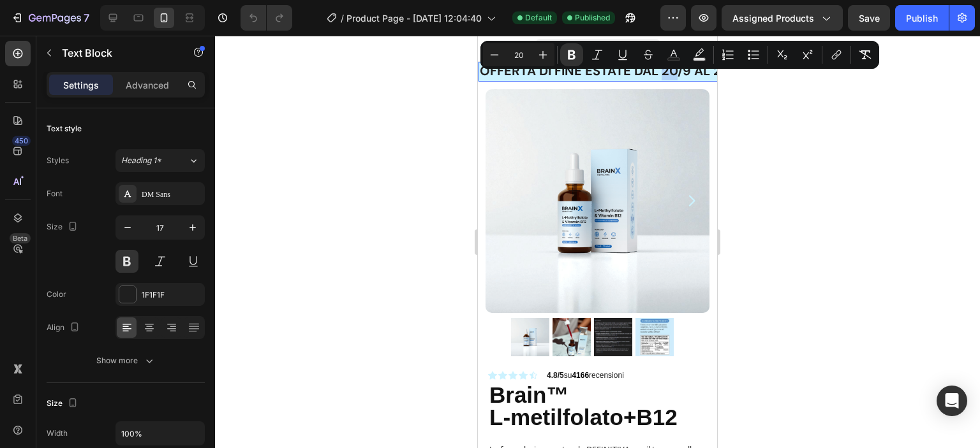 The image size is (980, 448). I want to click on strong: 4.8/5, so click(77, 340).